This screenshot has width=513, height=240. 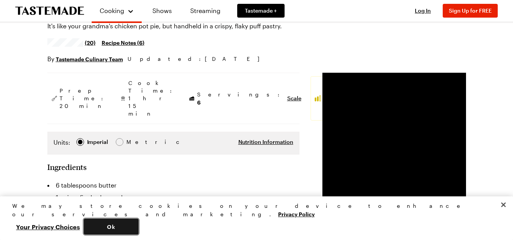 I want to click on button: Cooking, so click(x=117, y=11).